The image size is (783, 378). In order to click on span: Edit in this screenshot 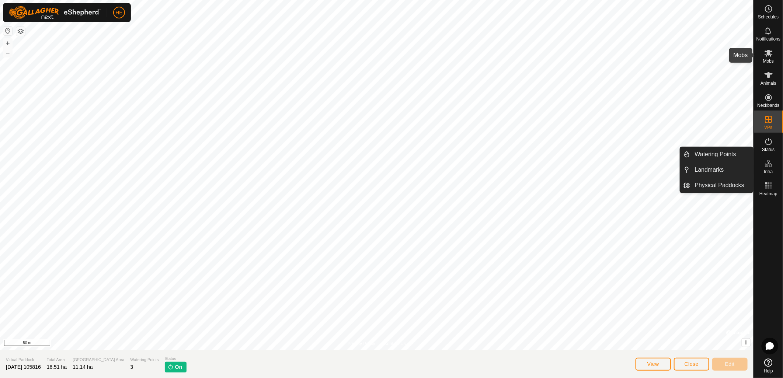, I will do `click(730, 364)`.